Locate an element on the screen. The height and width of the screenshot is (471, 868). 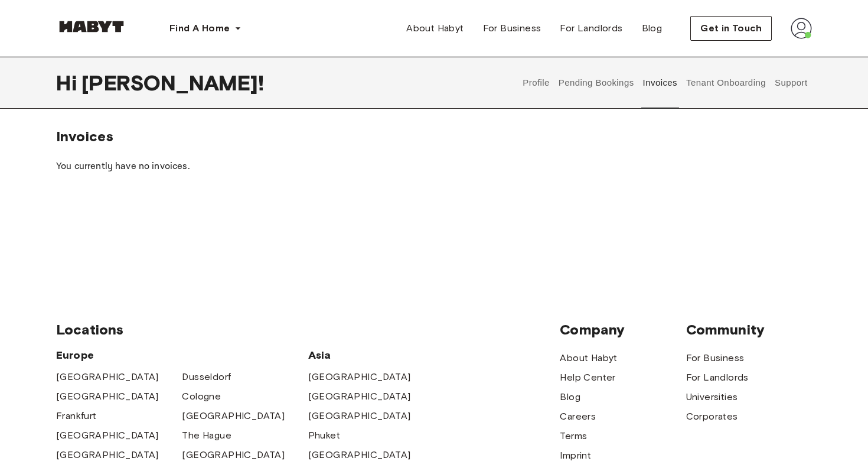
span: Locations is located at coordinates (307, 329).